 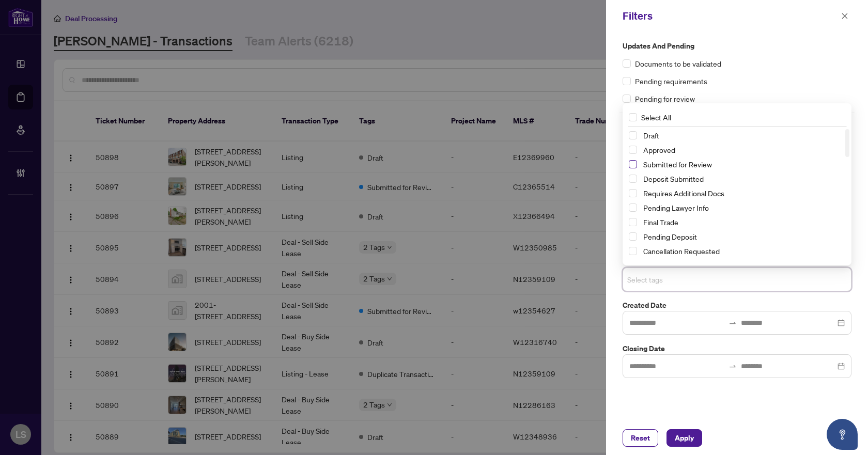 What do you see at coordinates (842, 434) in the screenshot?
I see `button: Open asap` at bounding box center [842, 434].